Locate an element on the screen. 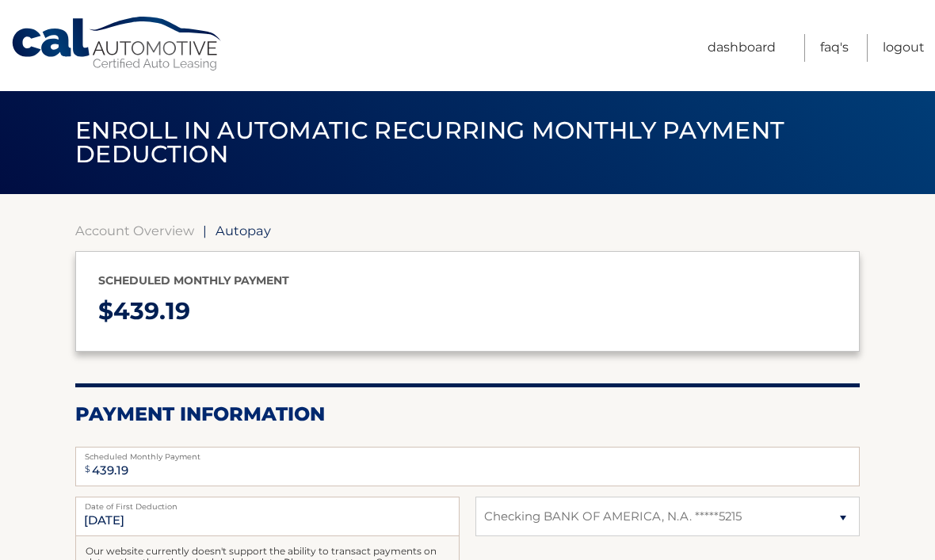  input: Payment Amount is located at coordinates (468, 467).